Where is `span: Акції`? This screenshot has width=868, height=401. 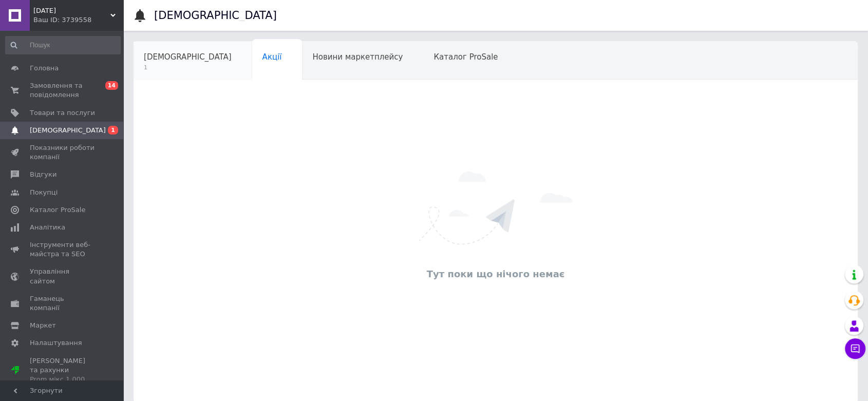
span: Акції is located at coordinates (272, 57).